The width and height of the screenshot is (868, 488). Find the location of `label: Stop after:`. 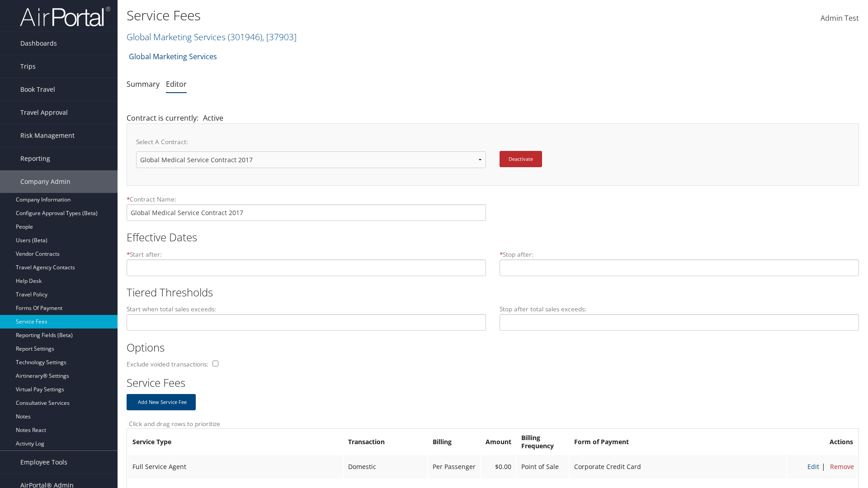

label: Stop after: is located at coordinates (516, 254).